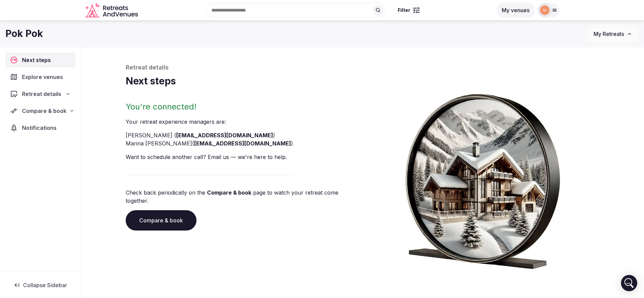 The width and height of the screenshot is (644, 298). Describe the element at coordinates (40, 285) in the screenshot. I see `button: Collapse Sidebar` at that location.